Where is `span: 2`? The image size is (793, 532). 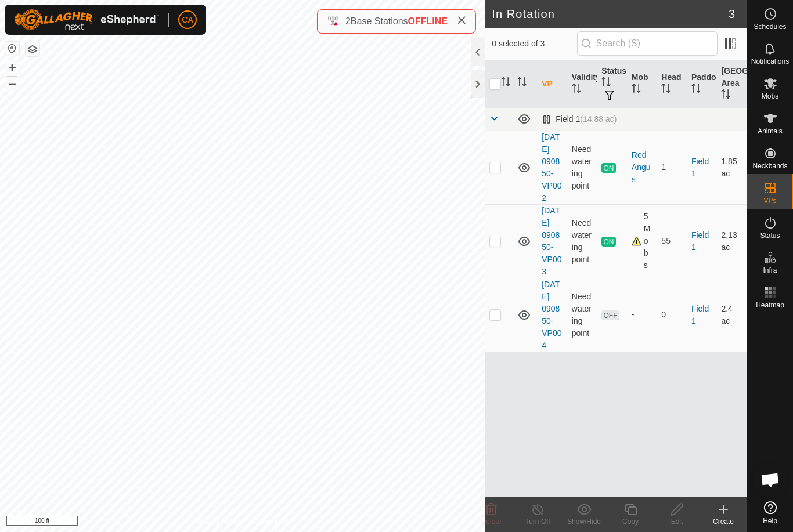
span: 2 is located at coordinates (348, 21).